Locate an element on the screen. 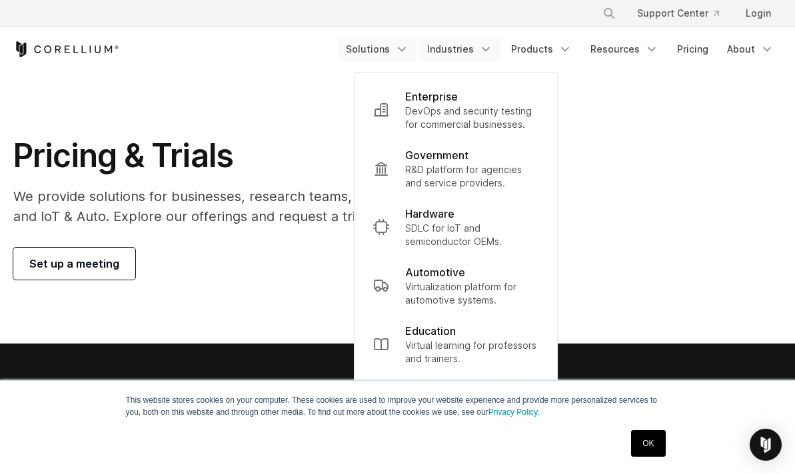 This screenshot has height=474, width=795. a: Industries is located at coordinates (460, 49).